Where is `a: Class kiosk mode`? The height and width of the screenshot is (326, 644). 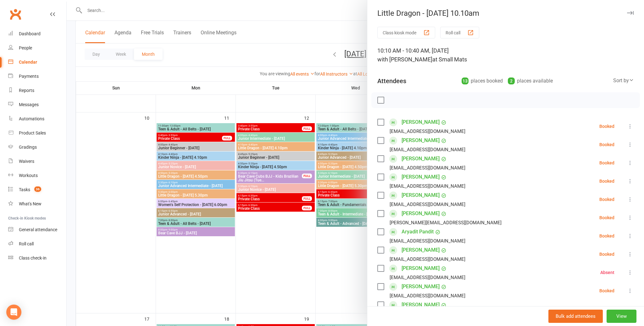 a: Class kiosk mode is located at coordinates (37, 258).